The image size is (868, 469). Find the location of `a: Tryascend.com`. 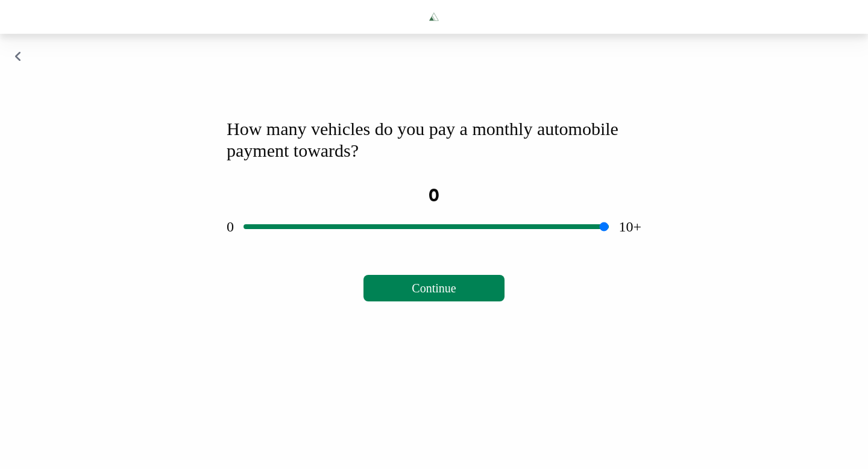

a: Tryascend.com is located at coordinates (434, 17).